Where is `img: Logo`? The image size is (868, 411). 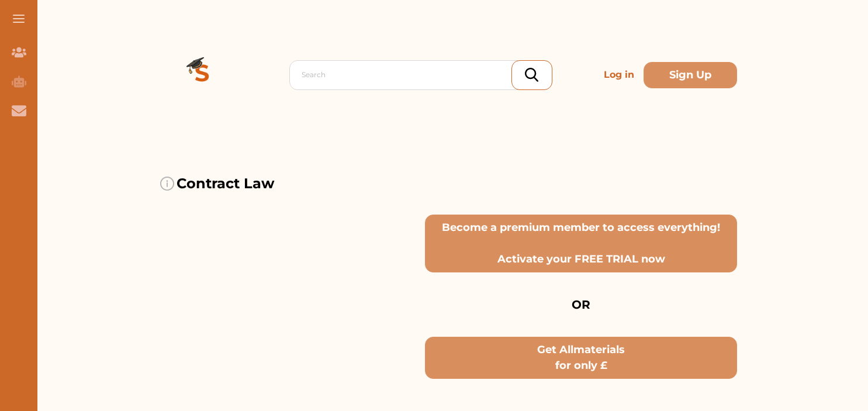
img: Logo is located at coordinates (202, 75).